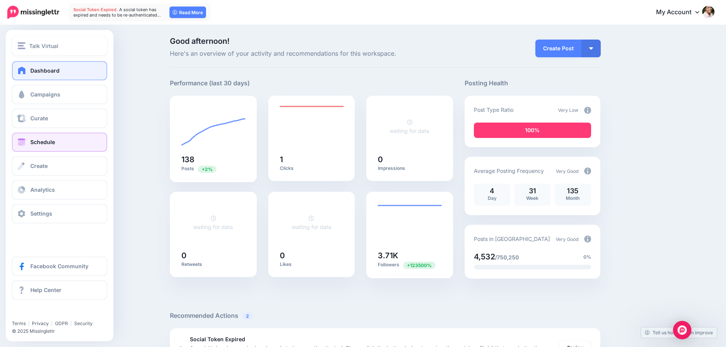  What do you see at coordinates (558, 48) in the screenshot?
I see `a: Create Post` at bounding box center [558, 48].